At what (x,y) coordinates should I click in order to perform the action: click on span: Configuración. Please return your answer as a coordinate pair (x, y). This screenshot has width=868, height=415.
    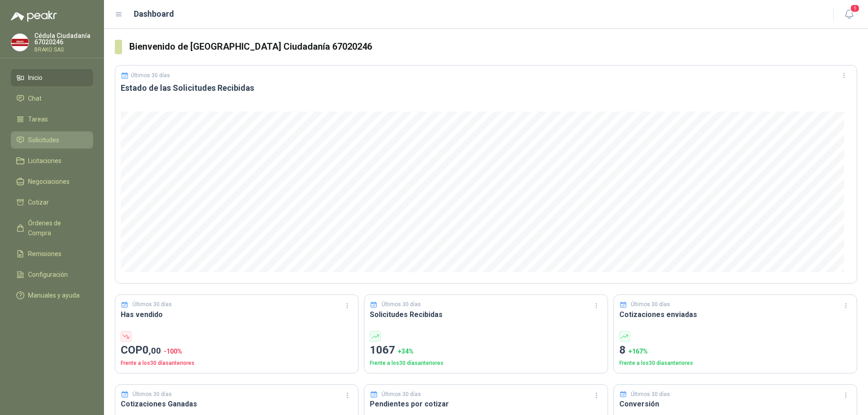
    Looking at the image, I should click on (48, 274).